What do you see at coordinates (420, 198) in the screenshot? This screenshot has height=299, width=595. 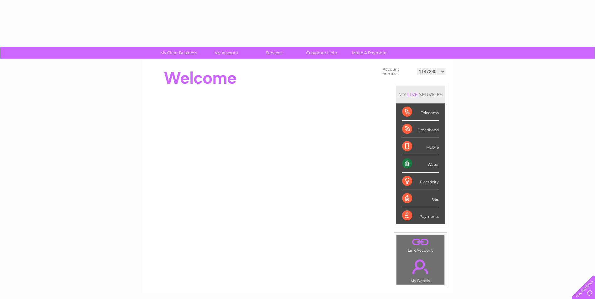 I see `div: Gas` at bounding box center [420, 198].